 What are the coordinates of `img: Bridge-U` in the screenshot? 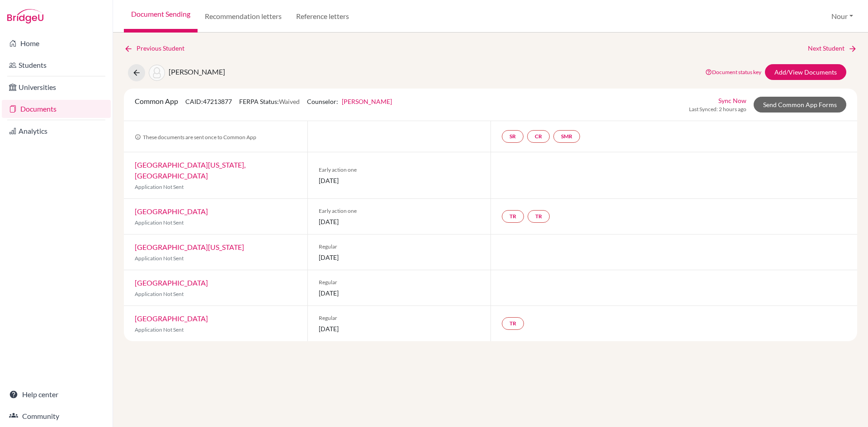 It's located at (25, 17).